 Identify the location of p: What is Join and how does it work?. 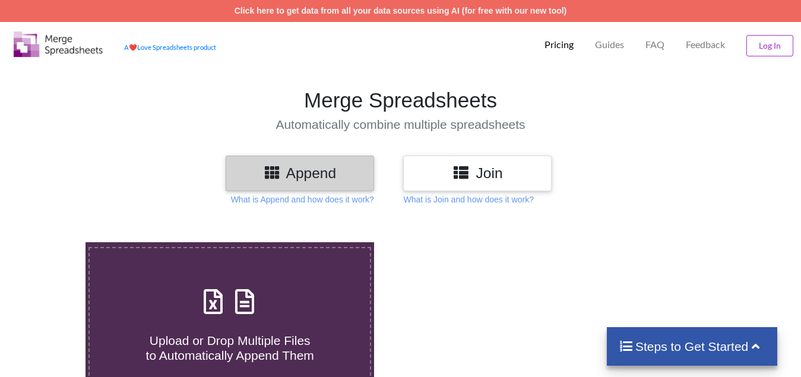
(468, 199).